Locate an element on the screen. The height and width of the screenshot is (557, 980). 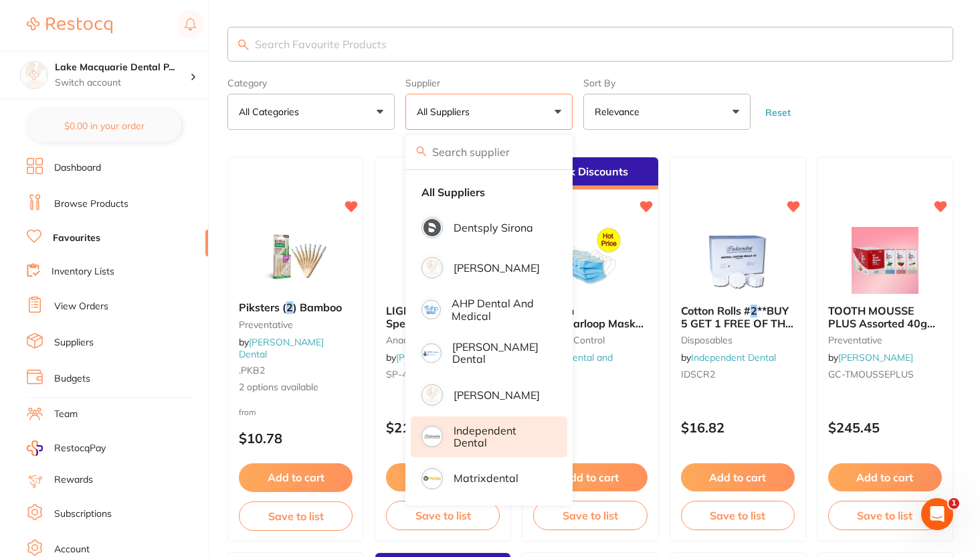
p: Switch account is located at coordinates (123, 83).